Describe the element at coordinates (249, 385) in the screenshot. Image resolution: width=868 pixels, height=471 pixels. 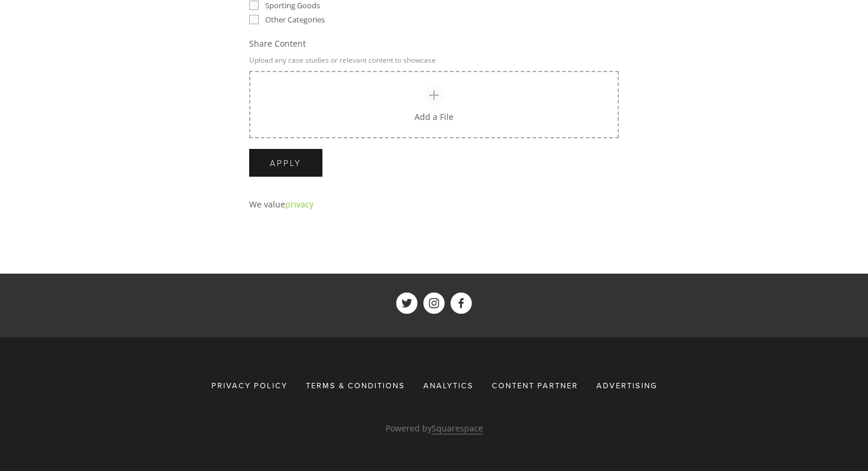
I see `span: Privacy Policy` at that location.